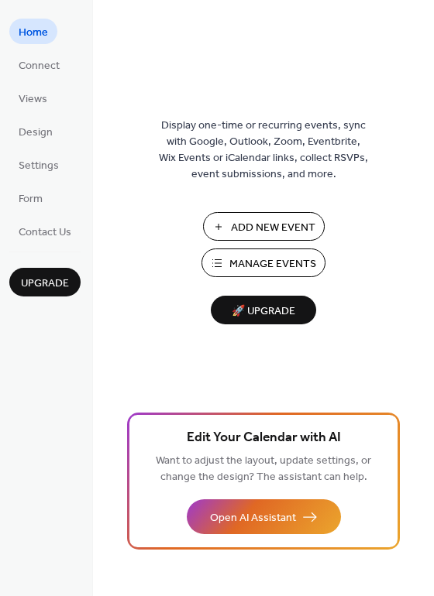  Describe the element at coordinates (252, 518) in the screenshot. I see `span: Open AI Assistant` at that location.